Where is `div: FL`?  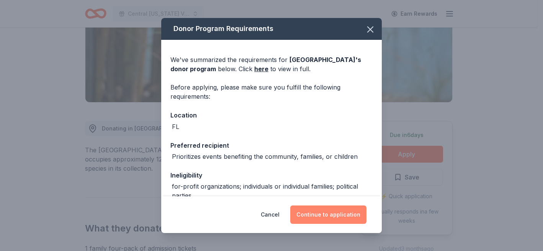
div: FL is located at coordinates (175, 127).